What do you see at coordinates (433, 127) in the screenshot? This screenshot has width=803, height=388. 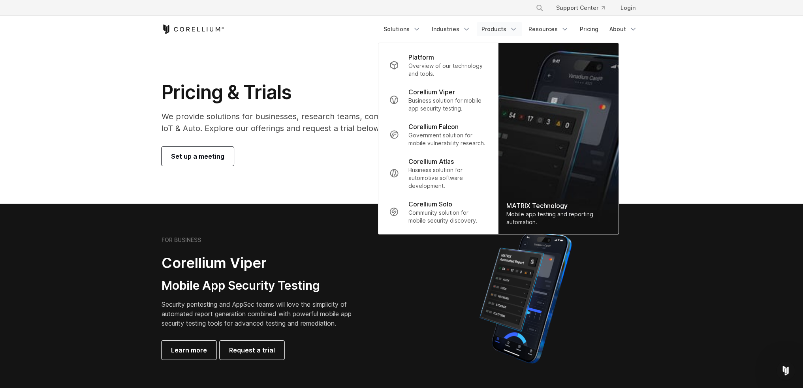 I see `p: Corellium Falcon` at bounding box center [433, 127].